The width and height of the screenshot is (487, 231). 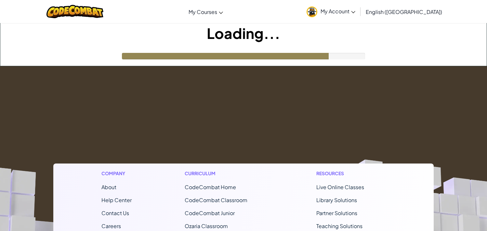 What do you see at coordinates (351, 173) in the screenshot?
I see `h1: Resources` at bounding box center [351, 173].